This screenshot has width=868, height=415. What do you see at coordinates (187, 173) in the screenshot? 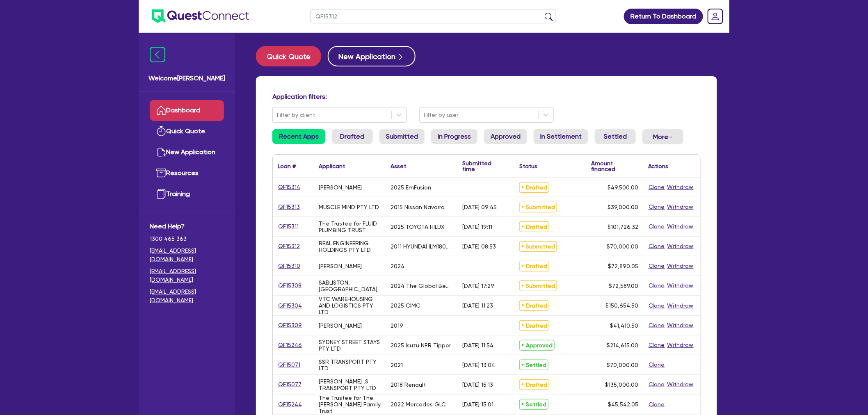
I see `a: Resources` at bounding box center [187, 173].